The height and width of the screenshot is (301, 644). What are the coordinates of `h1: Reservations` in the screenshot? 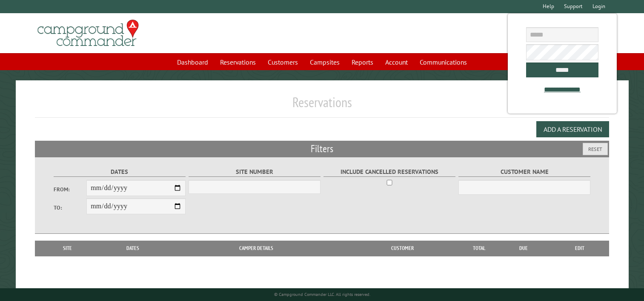 It's located at (322, 105).